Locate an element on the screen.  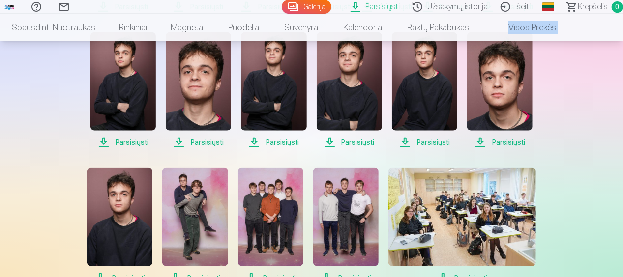
a: Visos prekės is located at coordinates (524, 28).